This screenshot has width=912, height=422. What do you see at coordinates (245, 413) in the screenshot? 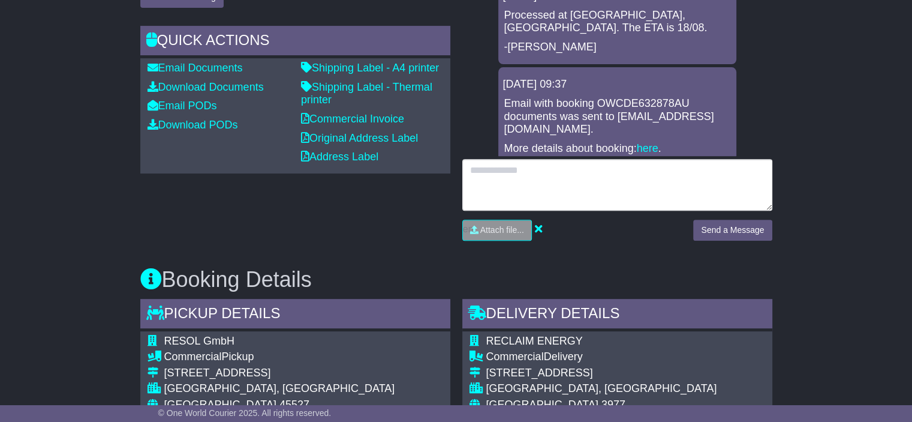
I see `span: © One World Courier 2025. All rights reserved.` at bounding box center [245, 413].